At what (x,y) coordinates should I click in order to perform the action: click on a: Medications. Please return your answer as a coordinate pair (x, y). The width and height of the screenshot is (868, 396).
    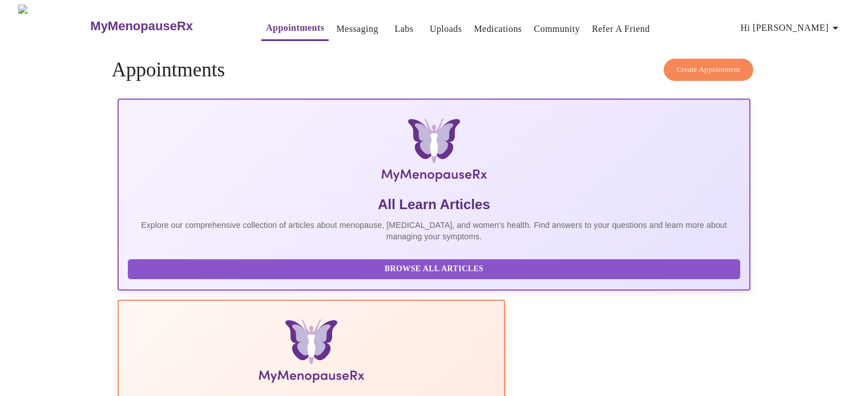
    Looking at the image, I should click on (498, 29).